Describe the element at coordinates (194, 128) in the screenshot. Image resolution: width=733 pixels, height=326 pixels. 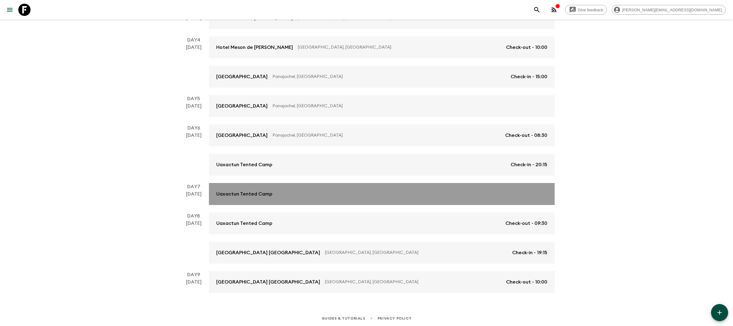
I see `p: Day 6` at that location.